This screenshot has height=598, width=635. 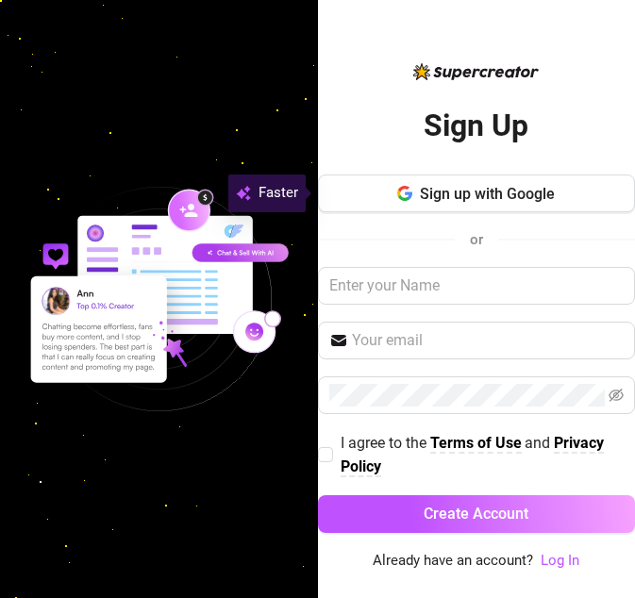 I want to click on span: I agree to the, so click(x=385, y=442).